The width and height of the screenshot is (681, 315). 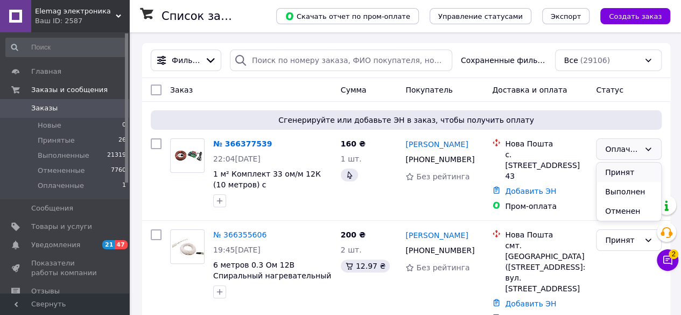 What do you see at coordinates (351, 159) in the screenshot?
I see `span: 1 шт.` at bounding box center [351, 159].